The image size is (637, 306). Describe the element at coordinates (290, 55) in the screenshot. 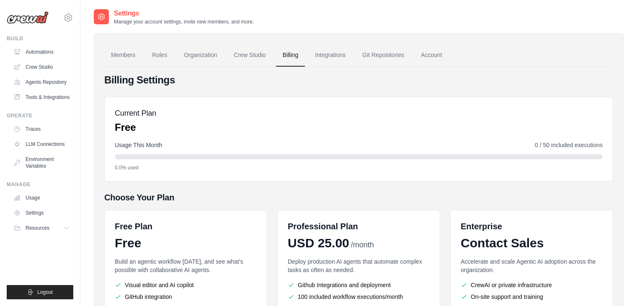

I see `a: Billing` at that location.